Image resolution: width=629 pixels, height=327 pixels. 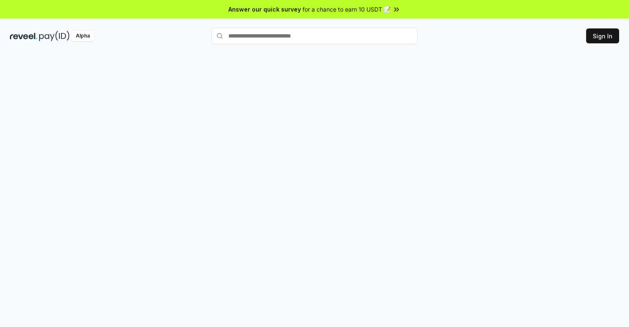 What do you see at coordinates (265, 9) in the screenshot?
I see `span: Answer our quick survey` at bounding box center [265, 9].